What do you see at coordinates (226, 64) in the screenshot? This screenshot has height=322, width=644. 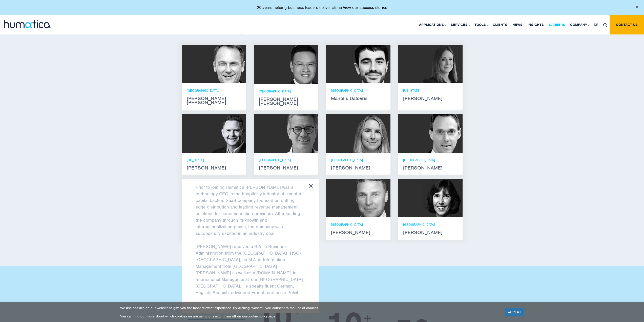 I see `img: Andros Payne` at bounding box center [226, 64].